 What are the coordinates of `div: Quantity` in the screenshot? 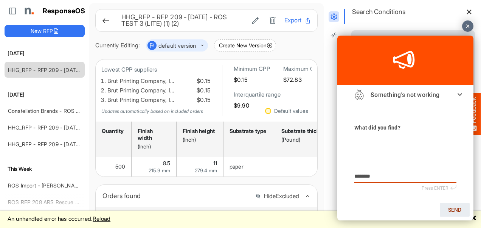 It's located at (112, 131).